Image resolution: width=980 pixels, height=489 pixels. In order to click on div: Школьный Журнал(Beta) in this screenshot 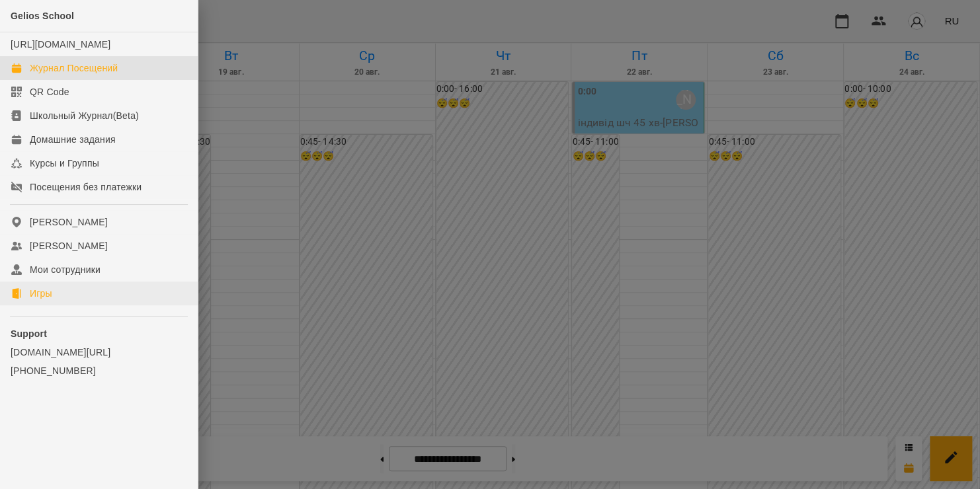, I will do `click(84, 116)`.